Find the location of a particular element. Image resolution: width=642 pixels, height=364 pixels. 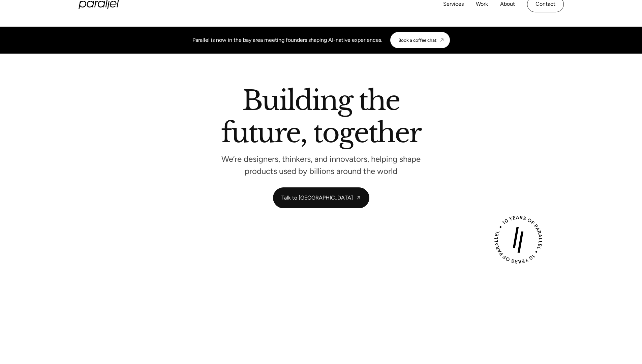

div: Parallel is now in the bay area meeting founders shaping AI-native experiences. is located at coordinates (287, 40).